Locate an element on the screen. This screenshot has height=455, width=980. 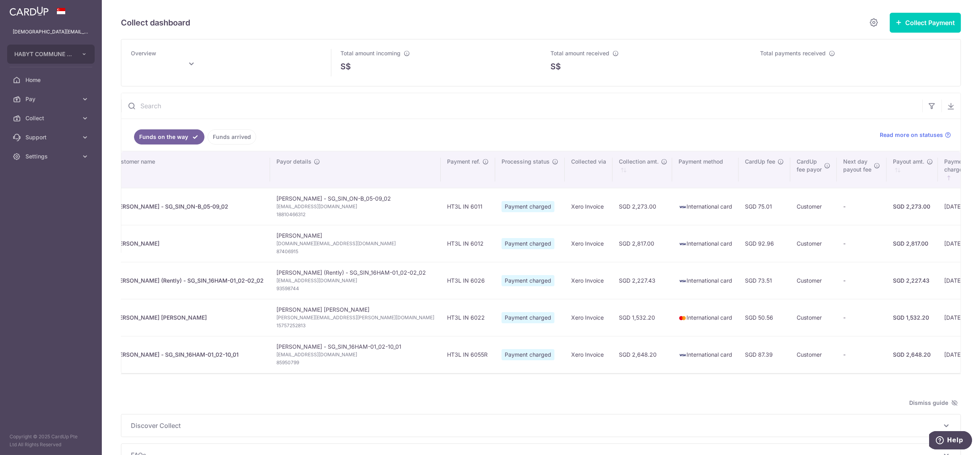
div: SGD 2,817.00 is located at coordinates (912, 244).